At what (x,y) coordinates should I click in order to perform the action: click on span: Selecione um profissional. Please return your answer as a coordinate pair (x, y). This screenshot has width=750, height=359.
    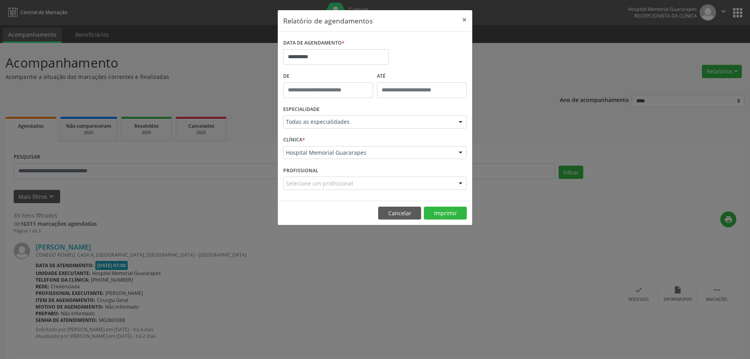
    Looking at the image, I should click on (319, 183).